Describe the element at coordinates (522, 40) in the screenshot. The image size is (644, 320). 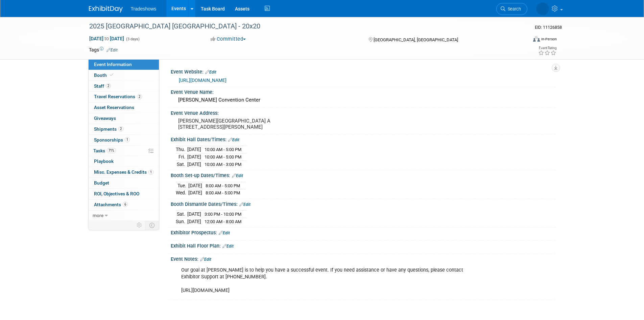
I see `div: Event Format` at that location.